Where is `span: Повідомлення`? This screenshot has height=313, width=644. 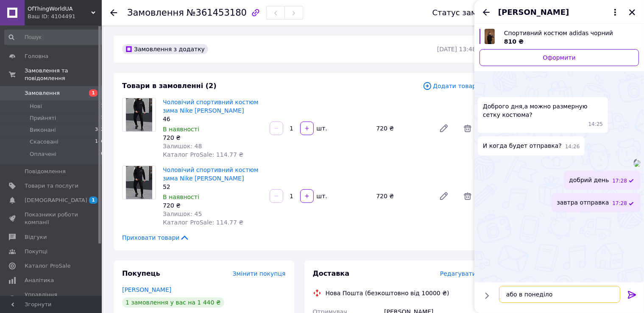 span: Повідомлення is located at coordinates (45, 171).